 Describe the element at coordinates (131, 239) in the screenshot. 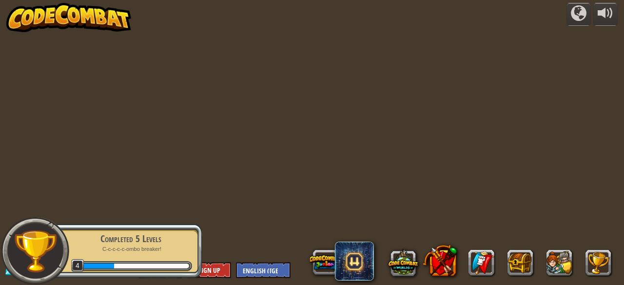

I see `div: Completed 5 Levels` at that location.